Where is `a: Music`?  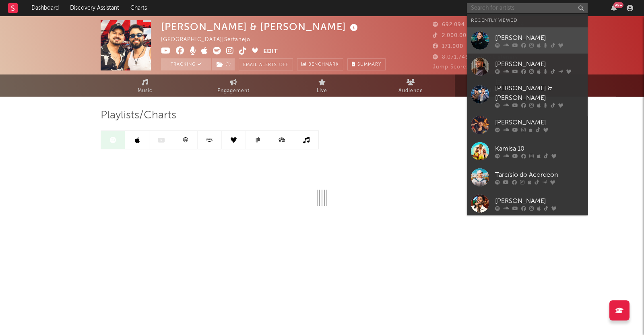 a: Music is located at coordinates (145, 86).